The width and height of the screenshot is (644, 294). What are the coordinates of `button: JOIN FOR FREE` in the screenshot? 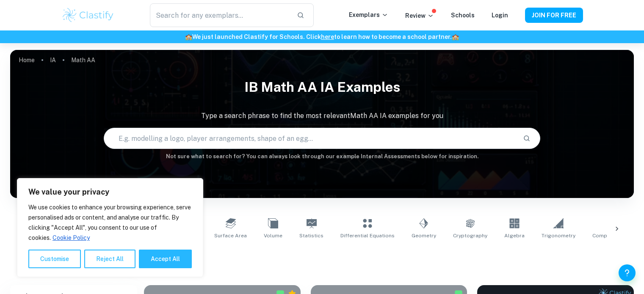 It's located at (554, 15).